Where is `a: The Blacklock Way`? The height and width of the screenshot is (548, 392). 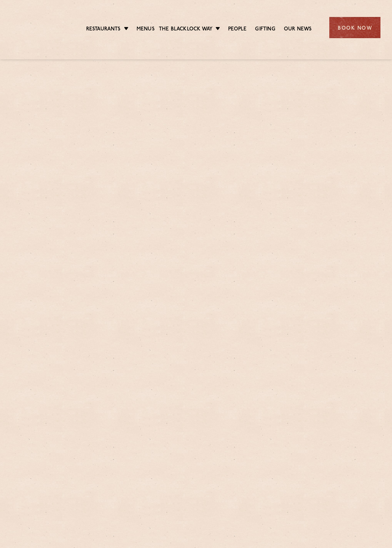 a: The Blacklock Way is located at coordinates (186, 30).